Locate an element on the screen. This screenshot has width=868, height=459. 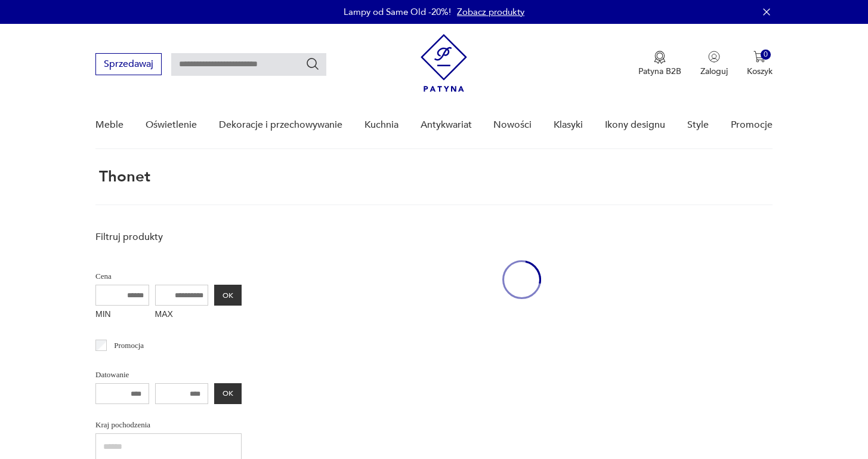
img: Ikona medalu is located at coordinates (660, 58).